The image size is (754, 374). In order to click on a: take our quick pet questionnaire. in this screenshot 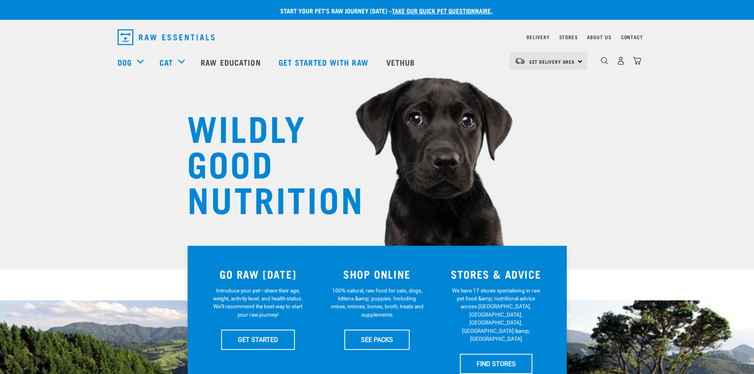, I will do `click(442, 10)`.